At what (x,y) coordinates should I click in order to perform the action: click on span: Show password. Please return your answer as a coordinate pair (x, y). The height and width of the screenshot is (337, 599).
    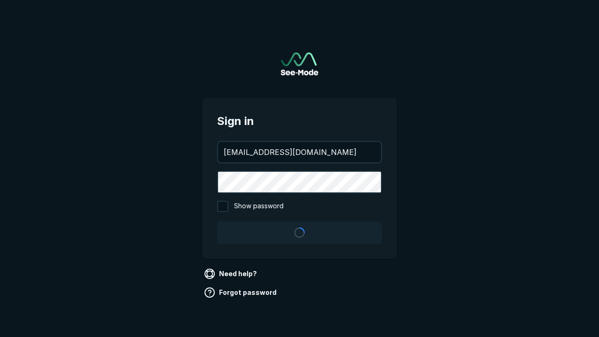
    Looking at the image, I should click on (259, 206).